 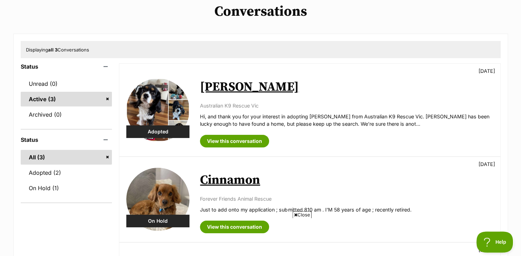 I want to click on img: Cinnamon, so click(x=158, y=199).